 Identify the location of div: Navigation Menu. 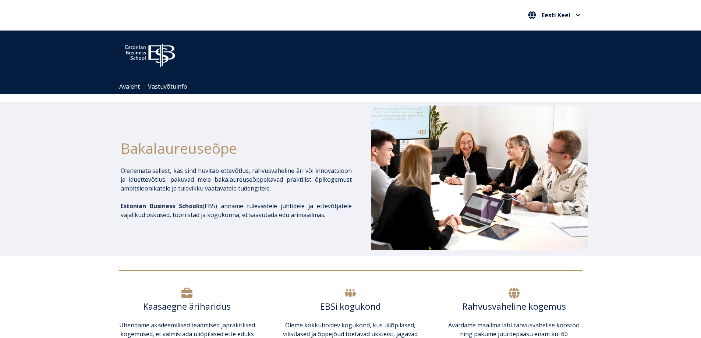
(355, 87).